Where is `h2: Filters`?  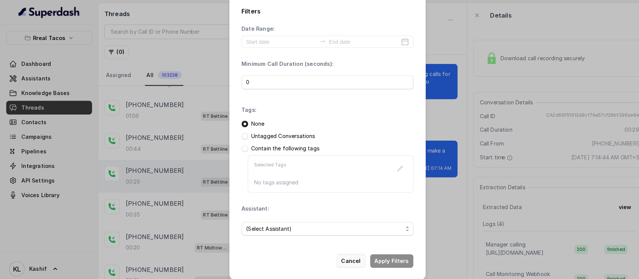
h2: Filters is located at coordinates (320, 11).